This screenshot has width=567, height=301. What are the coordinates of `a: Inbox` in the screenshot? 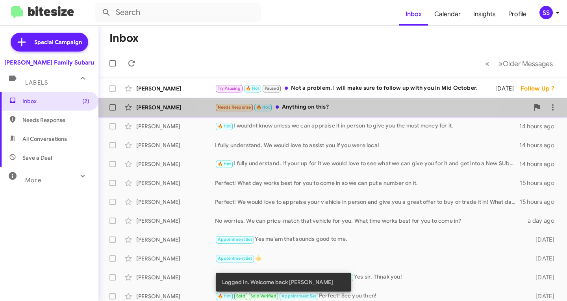 It's located at (413, 14).